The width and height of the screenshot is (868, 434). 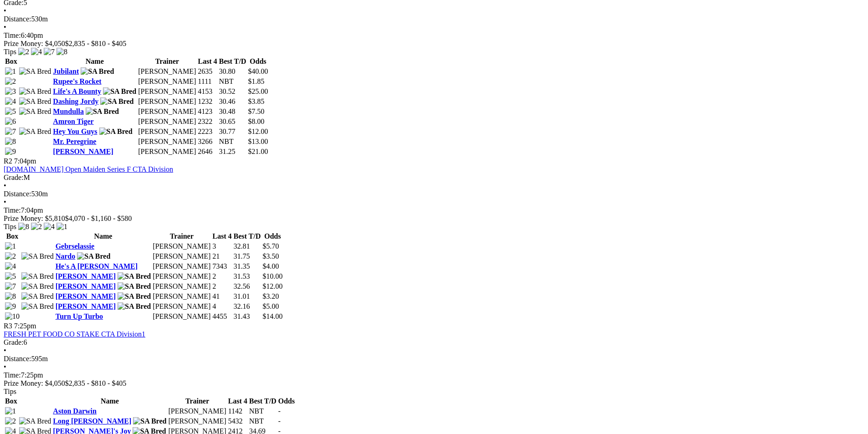 What do you see at coordinates (258, 61) in the screenshot?
I see `th: Odds` at bounding box center [258, 61].